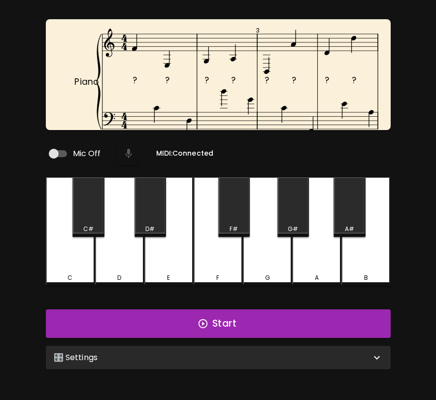  Describe the element at coordinates (257, 30) in the screenshot. I see `text: 3` at that location.